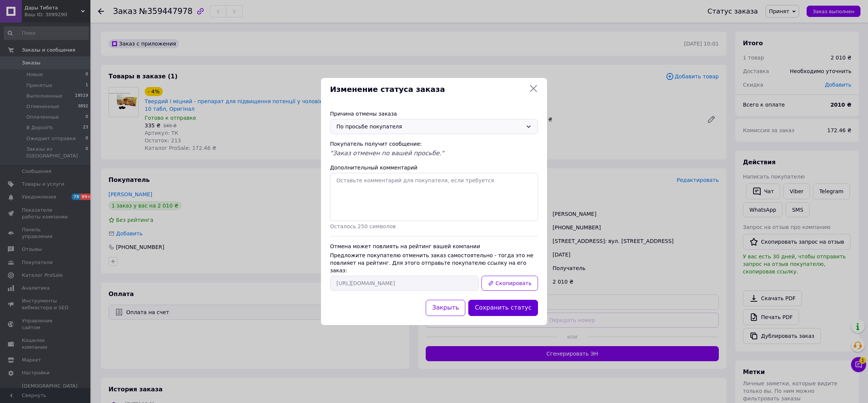 The image size is (868, 403). I want to click on div: Предложите покупателю отменить заказ самостоятельно - тогда это не повлияет на рейтинг. Для этого..., so click(434, 262).